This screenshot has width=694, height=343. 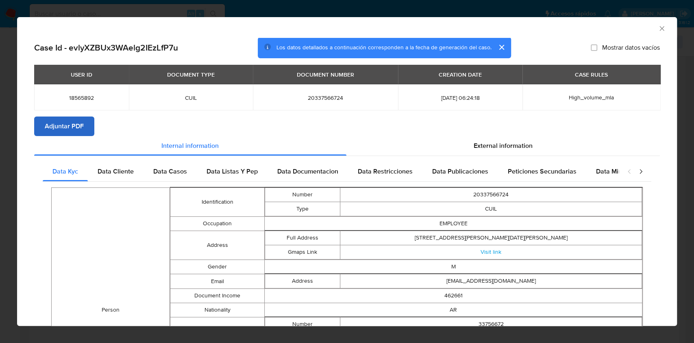 I want to click on td: Identification, so click(x=217, y=202).